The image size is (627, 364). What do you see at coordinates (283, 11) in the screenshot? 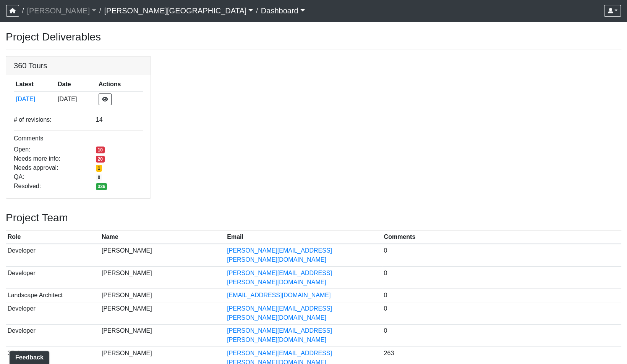
I see `a: Dashboard` at bounding box center [283, 11].